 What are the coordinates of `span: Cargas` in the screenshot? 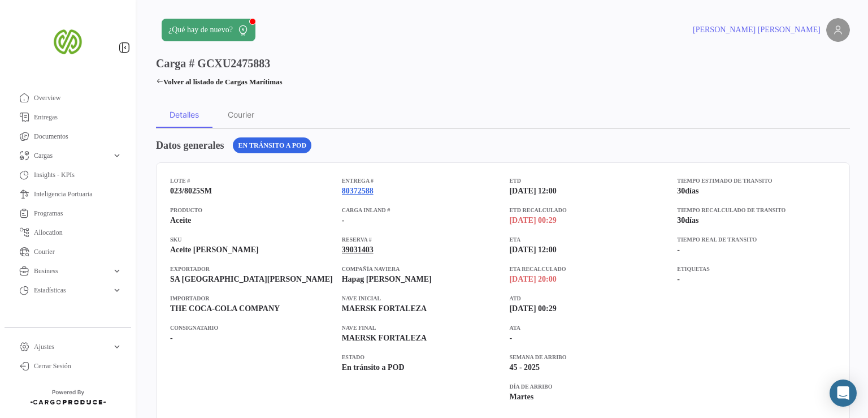 It's located at (70, 156).